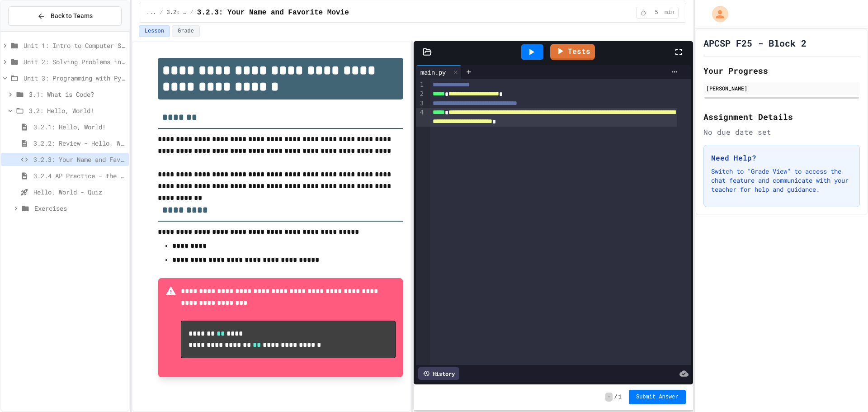 The height and width of the screenshot is (412, 868). What do you see at coordinates (657, 397) in the screenshot?
I see `button: Submit Answer` at bounding box center [657, 397].